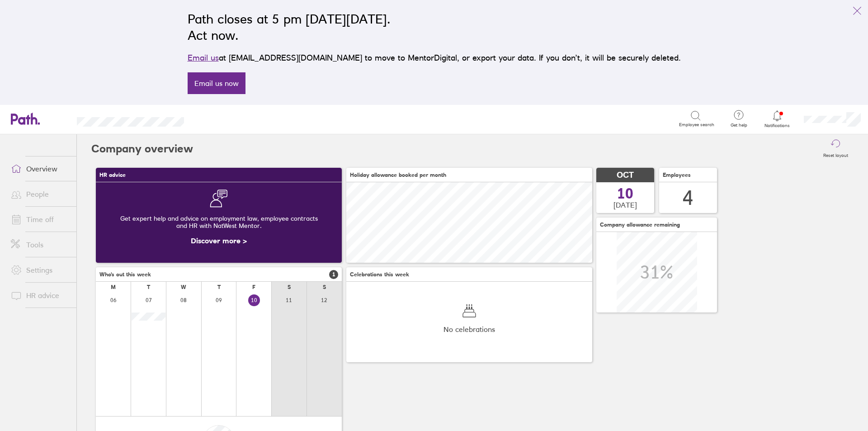  I want to click on label: Reset layout, so click(836, 154).